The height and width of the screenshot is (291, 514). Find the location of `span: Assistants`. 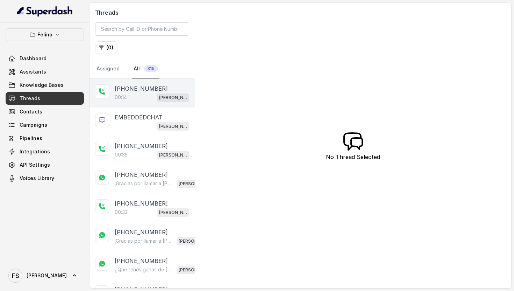

span: Assistants is located at coordinates (33, 72).